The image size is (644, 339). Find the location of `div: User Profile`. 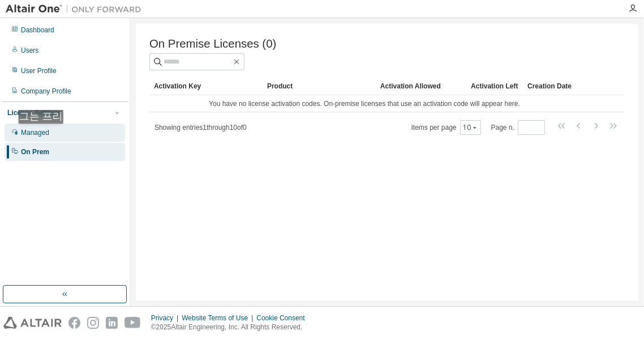

div: User Profile is located at coordinates (39, 71).